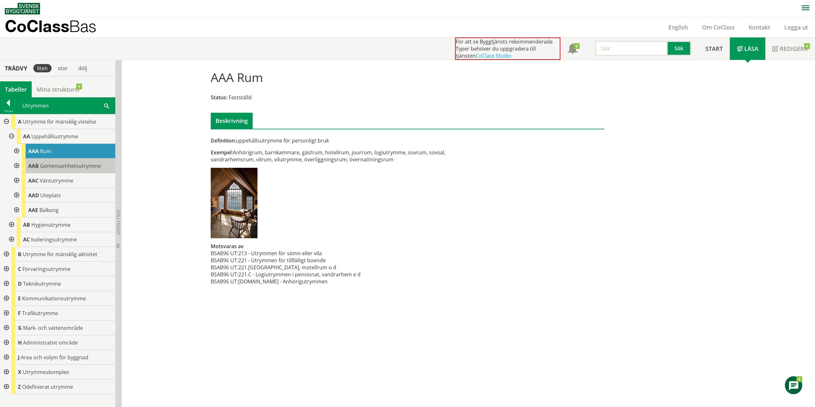 The height and width of the screenshot is (407, 815). Describe the element at coordinates (508, 49) in the screenshot. I see `div: För att se Byggtjänsts rekommenderade Typer behöver du uppgradera till tjänsten` at that location.